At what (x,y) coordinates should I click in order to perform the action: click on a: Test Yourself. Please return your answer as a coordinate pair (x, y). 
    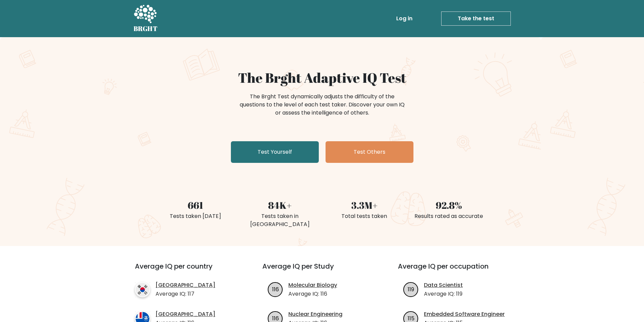
    Looking at the image, I should click on (275, 152).